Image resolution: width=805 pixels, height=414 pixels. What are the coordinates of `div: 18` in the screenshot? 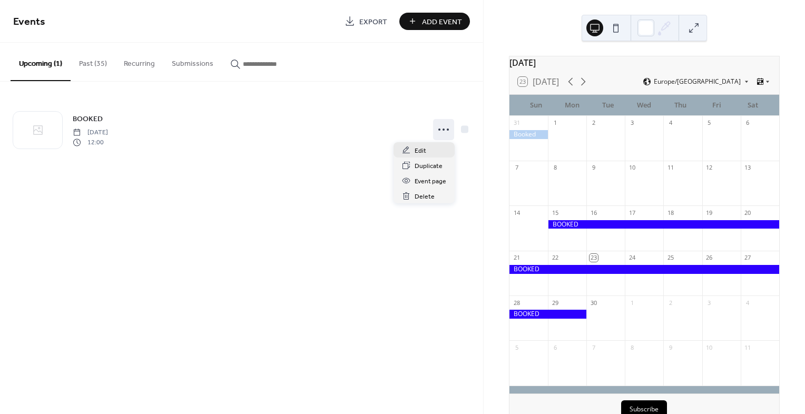 It's located at (670, 212).